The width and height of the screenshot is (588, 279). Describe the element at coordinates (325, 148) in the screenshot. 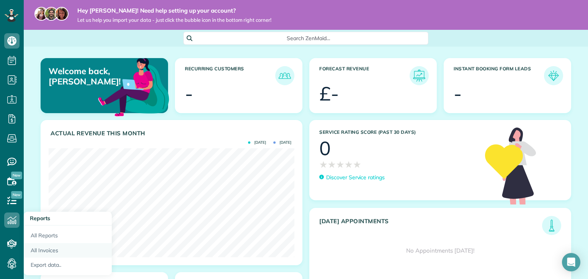

I see `div: 0` at that location.